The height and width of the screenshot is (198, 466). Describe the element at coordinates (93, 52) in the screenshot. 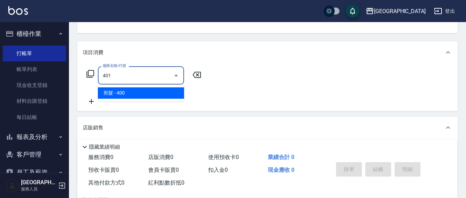

I see `p: 項目消費` at that location.